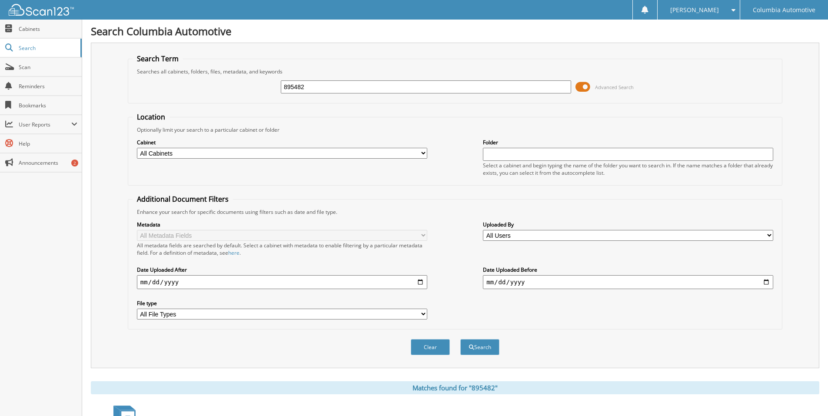 The width and height of the screenshot is (828, 416). What do you see at coordinates (430, 347) in the screenshot?
I see `button: Clear` at bounding box center [430, 347].